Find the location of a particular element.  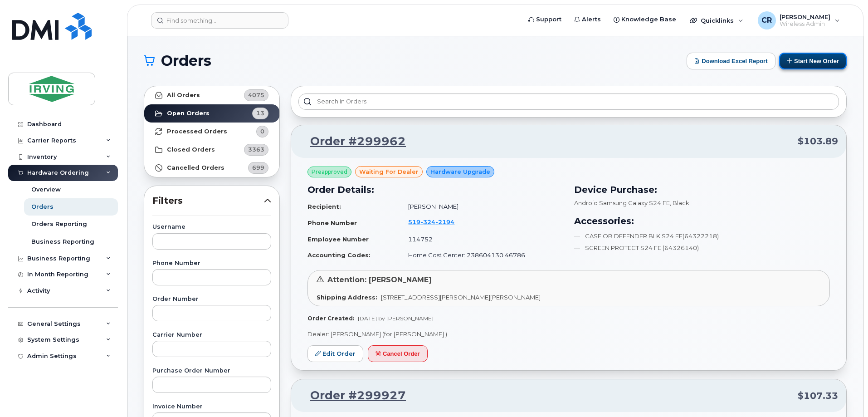

a: All Orders4075 is located at coordinates (212, 95).